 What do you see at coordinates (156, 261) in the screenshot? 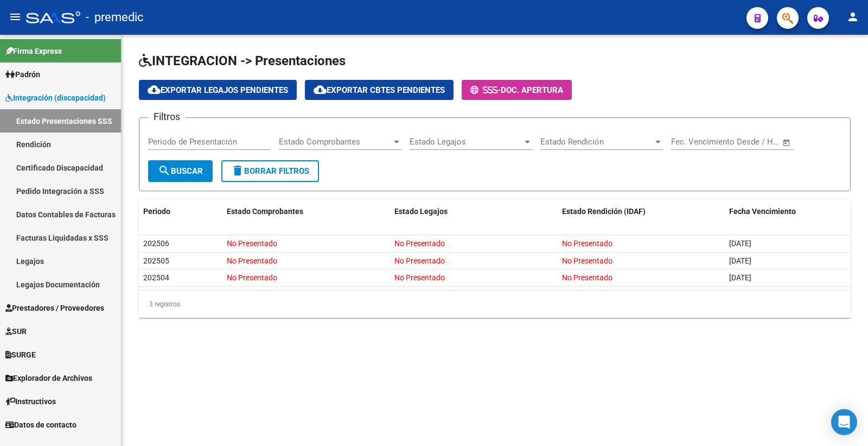
I see `span: 202505` at bounding box center [156, 261].